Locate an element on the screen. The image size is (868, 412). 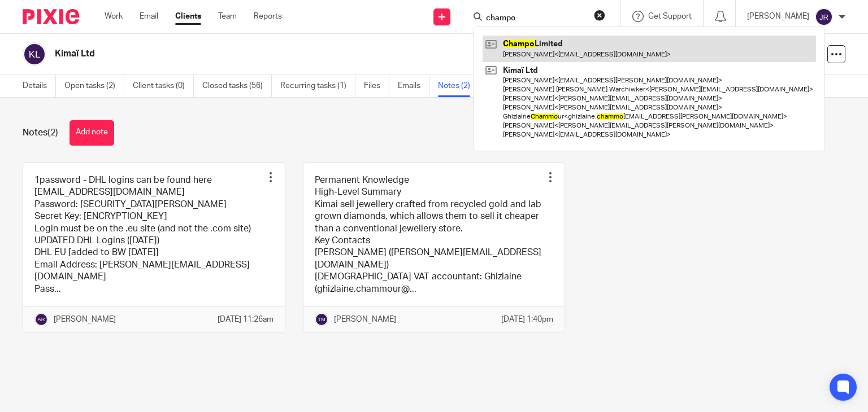
a: Notes (2) is located at coordinates (458, 86).